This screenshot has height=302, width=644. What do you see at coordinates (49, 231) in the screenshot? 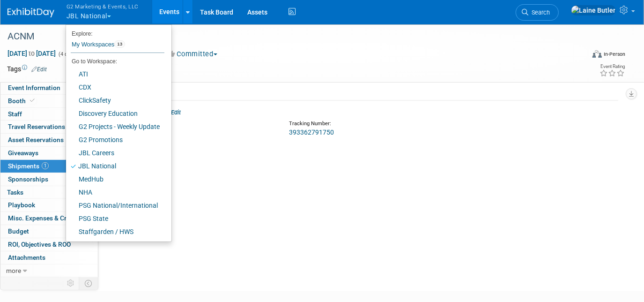
I see `a: Budget` at bounding box center [49, 231].